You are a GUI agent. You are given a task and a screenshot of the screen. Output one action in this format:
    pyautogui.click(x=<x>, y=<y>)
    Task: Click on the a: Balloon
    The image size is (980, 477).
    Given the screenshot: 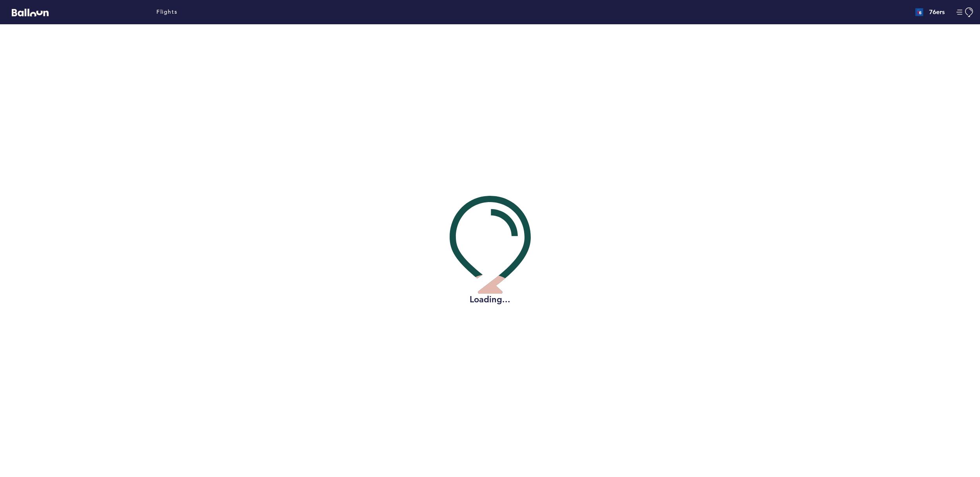 What is the action you would take?
    pyautogui.click(x=27, y=12)
    